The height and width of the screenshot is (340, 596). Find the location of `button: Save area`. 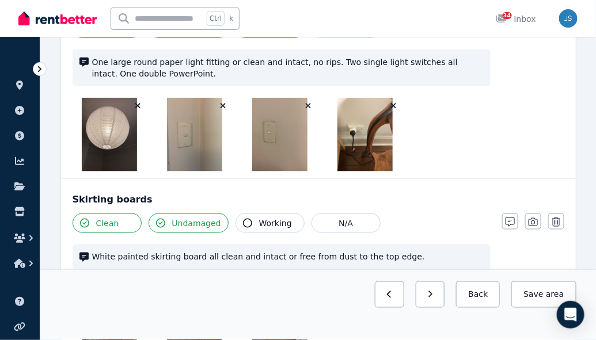

button: Save area is located at coordinates (543, 295).